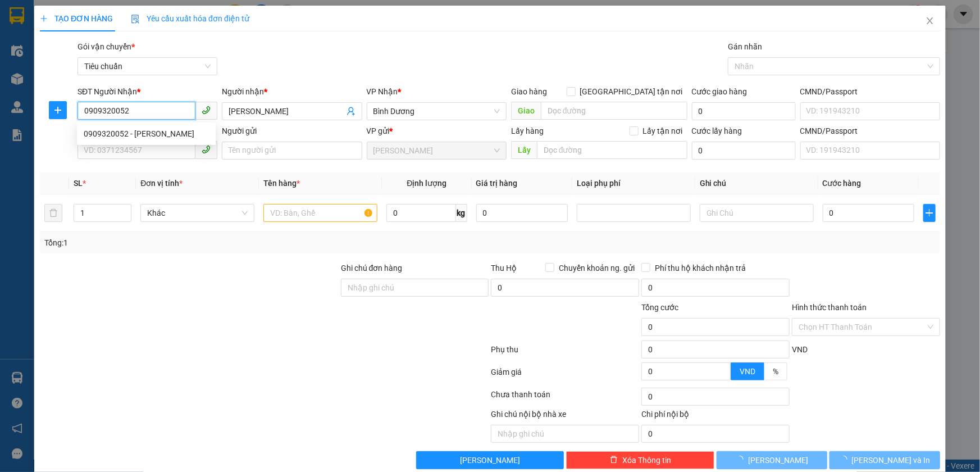 The image size is (980, 472). Describe the element at coordinates (744, 151) in the screenshot. I see `input: Cước lấy hàng` at that location.